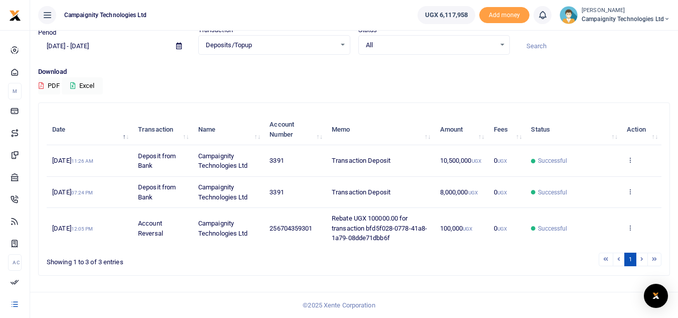  Describe the element at coordinates (380, 129) in the screenshot. I see `th: Memo: activate to sort column ascending` at that location.